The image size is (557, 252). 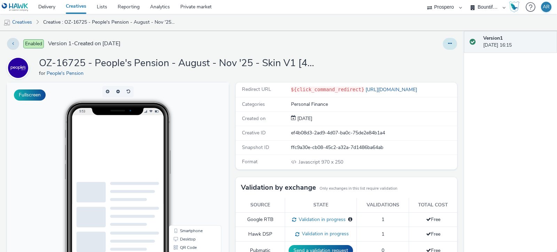 What do you see at coordinates (184, 148) in the screenshot?
I see `span: Smartphone` at bounding box center [184, 148].